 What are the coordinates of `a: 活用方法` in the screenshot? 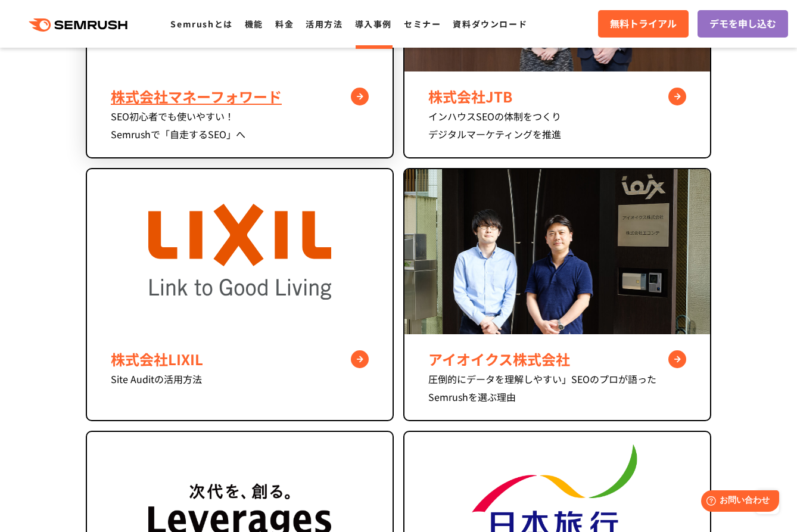 It's located at (324, 24).